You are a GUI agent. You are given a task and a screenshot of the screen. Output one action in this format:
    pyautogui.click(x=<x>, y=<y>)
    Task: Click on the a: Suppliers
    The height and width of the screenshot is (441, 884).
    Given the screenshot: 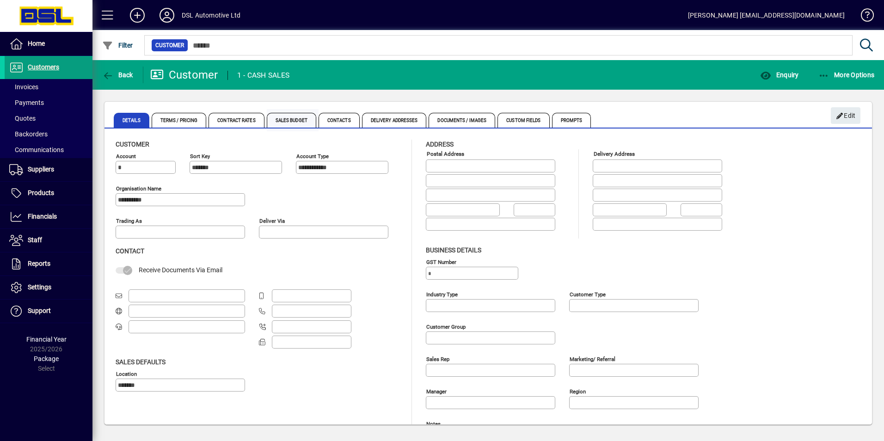 What is the action you would take?
    pyautogui.click(x=49, y=170)
    